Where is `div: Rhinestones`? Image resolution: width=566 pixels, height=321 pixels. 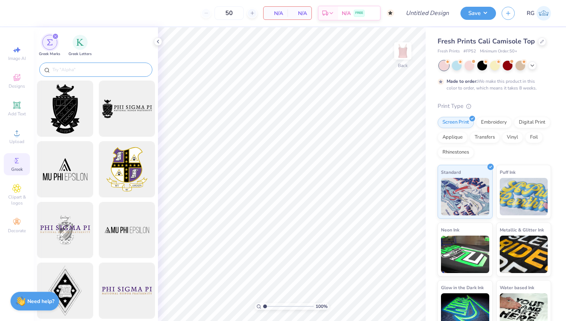 div: Rhinestones is located at coordinates (456, 152).